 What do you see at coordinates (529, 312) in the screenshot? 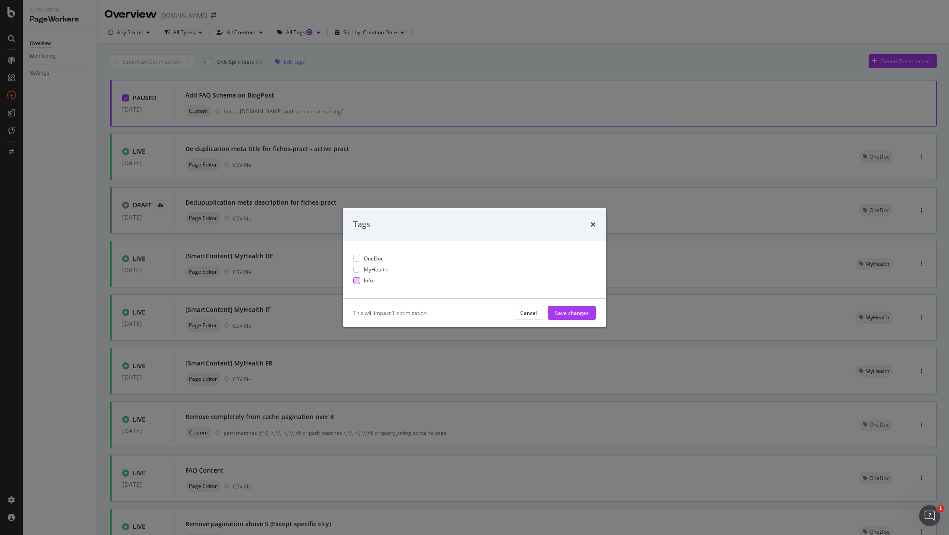
I see `div: Cancel` at bounding box center [529, 312].